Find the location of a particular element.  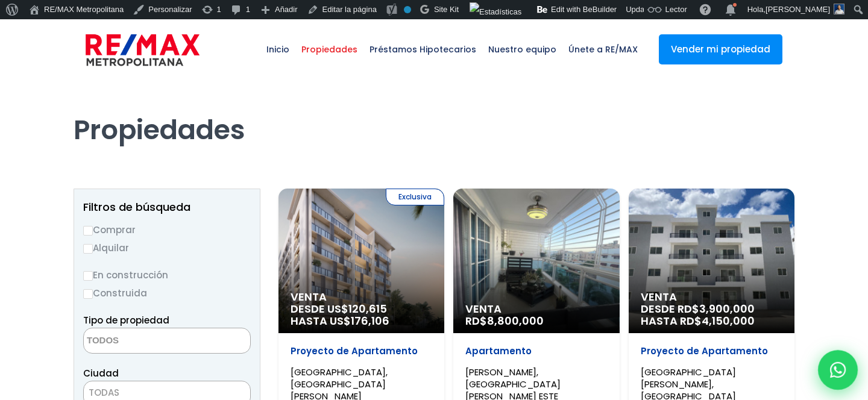

span: Únete a RE/MAX is located at coordinates (603, 49).